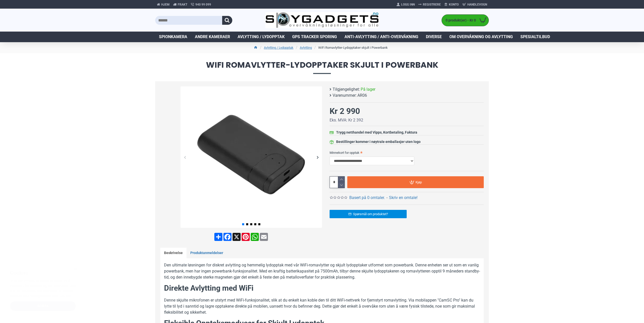 This screenshot has width=644, height=323. I want to click on span: Andre kameraer, so click(212, 37).